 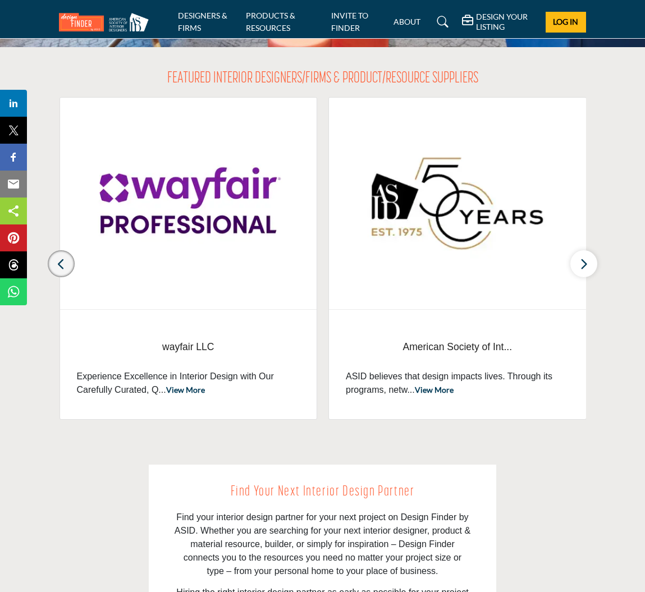 What do you see at coordinates (322, 545) in the screenshot?
I see `p: Find your interior design partner for your next project on Design Finder by ASID. Whether you are...` at bounding box center [322, 545].